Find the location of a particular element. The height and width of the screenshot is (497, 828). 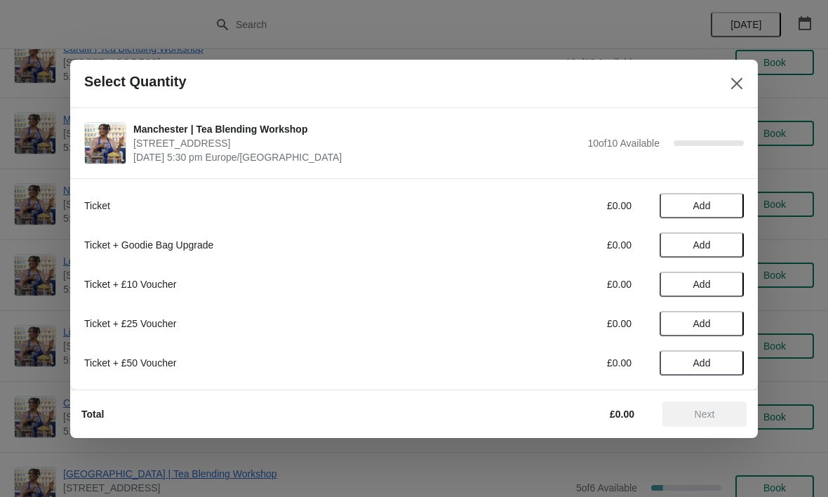

strong: £0.00 is located at coordinates (622, 414).